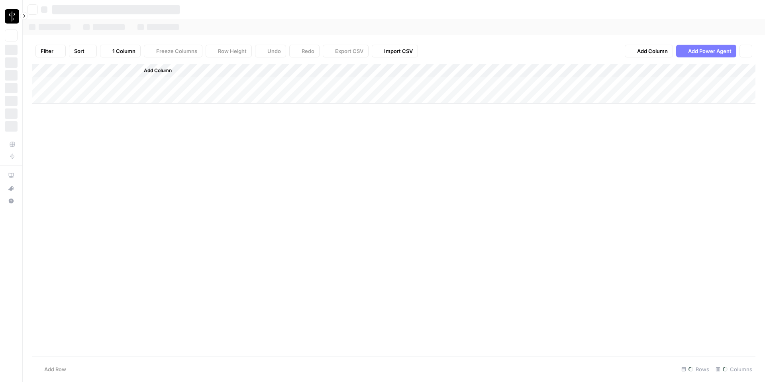 Image resolution: width=765 pixels, height=382 pixels. Describe the element at coordinates (305, 51) in the screenshot. I see `button: Redo` at that location.